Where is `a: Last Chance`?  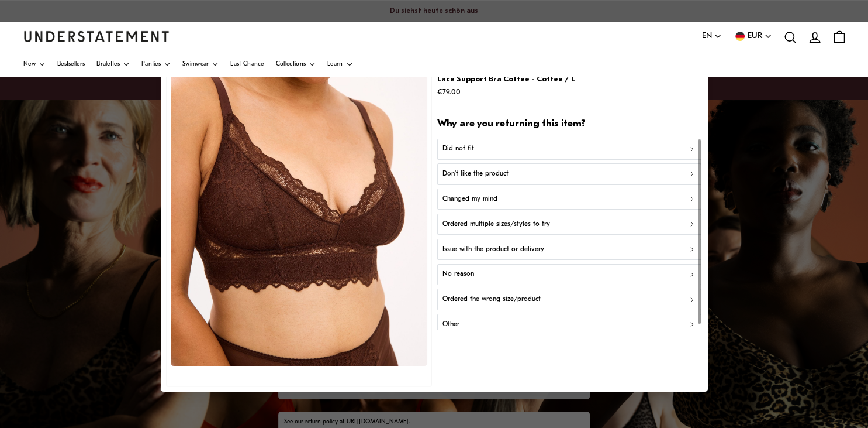
a: Last Chance is located at coordinates (247, 64).